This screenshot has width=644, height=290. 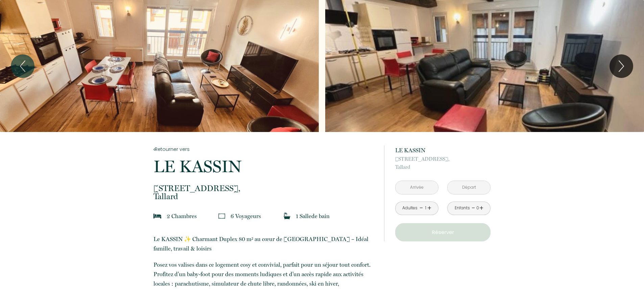 I want to click on div: Enfants, so click(x=462, y=208).